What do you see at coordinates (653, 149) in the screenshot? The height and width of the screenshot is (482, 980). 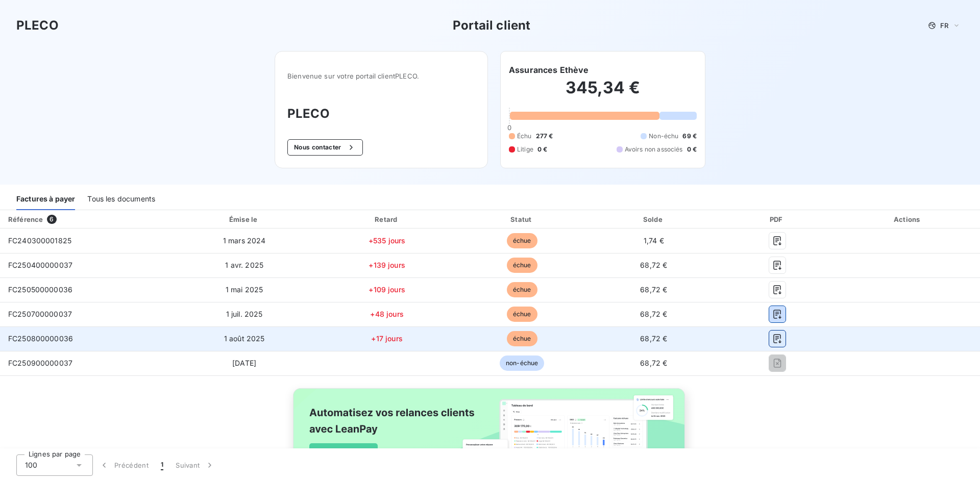 I see `span: Avoirs non associés` at bounding box center [653, 149].